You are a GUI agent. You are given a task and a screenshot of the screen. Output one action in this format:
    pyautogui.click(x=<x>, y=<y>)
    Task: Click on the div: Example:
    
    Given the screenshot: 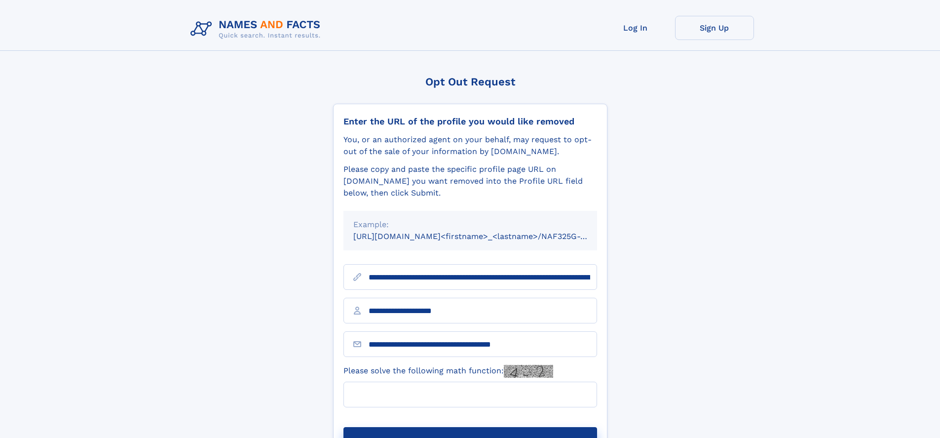 What is the action you would take?
    pyautogui.click(x=470, y=225)
    